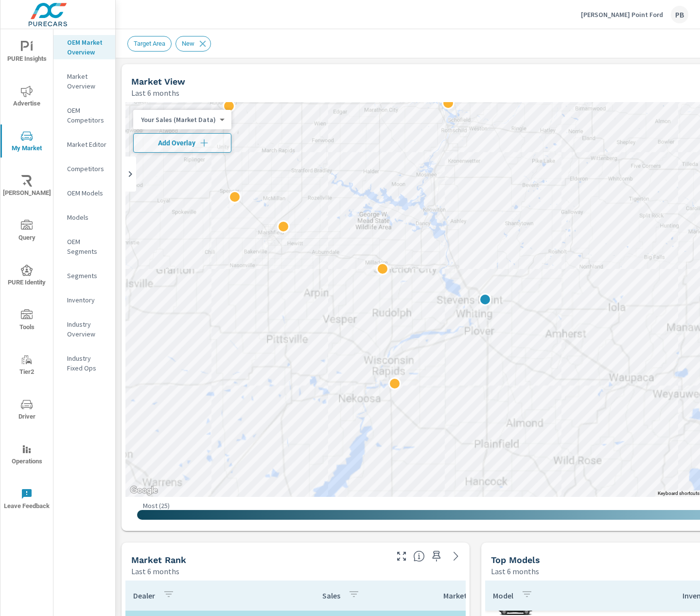  Describe the element at coordinates (27, 276) in the screenshot. I see `span: PURE Identity` at that location.